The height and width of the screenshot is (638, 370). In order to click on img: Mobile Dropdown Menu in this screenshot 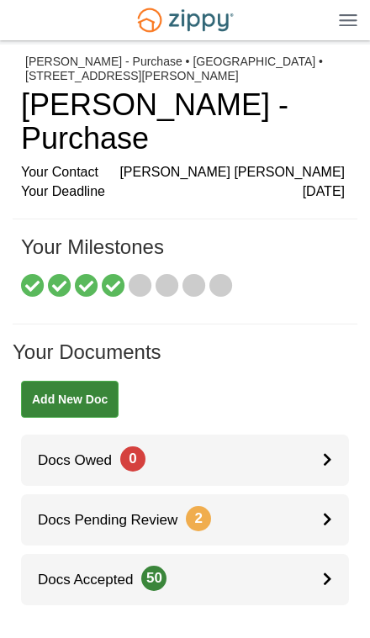, I will do `click(348, 19)`.